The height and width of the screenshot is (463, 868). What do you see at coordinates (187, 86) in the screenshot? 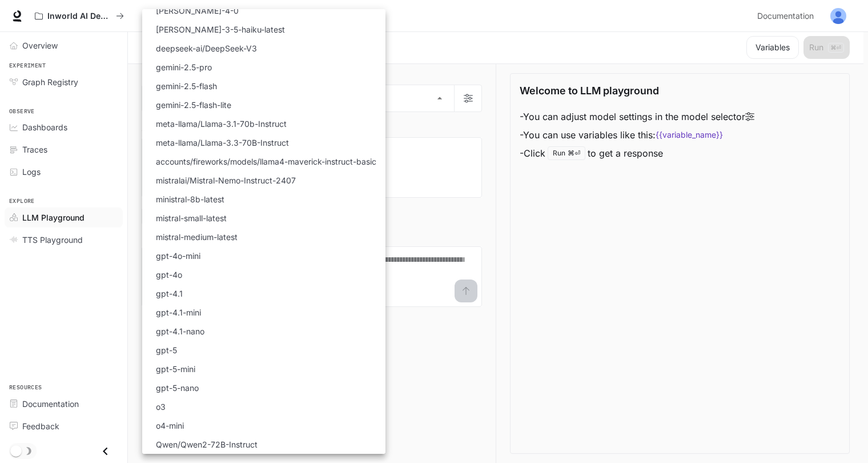
I see `p: gemini-2.5-flash` at bounding box center [187, 86].